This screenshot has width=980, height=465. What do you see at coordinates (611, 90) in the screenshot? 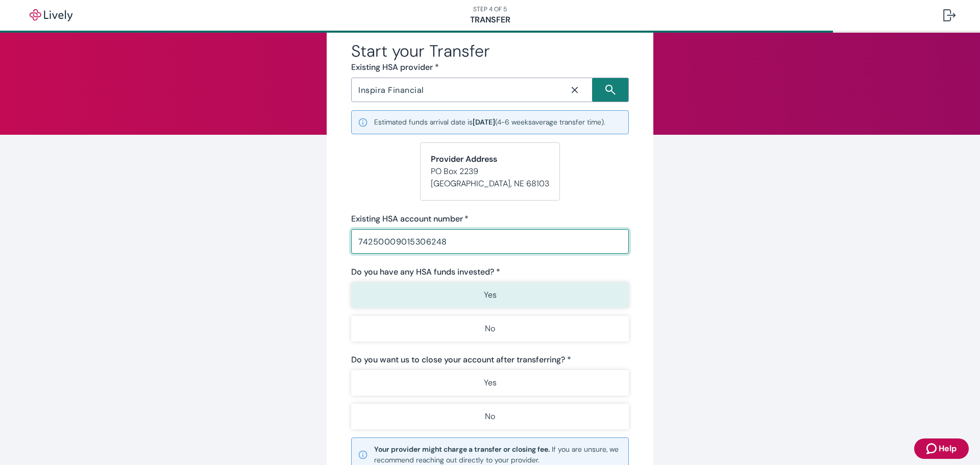
I see `button: Search icon` at bounding box center [611, 90].